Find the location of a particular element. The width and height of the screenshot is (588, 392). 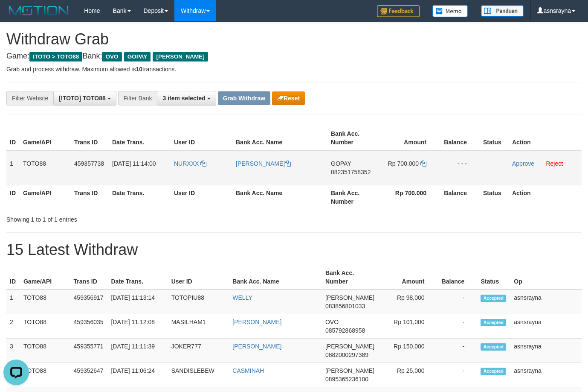

td: 2 is located at coordinates (13, 326).